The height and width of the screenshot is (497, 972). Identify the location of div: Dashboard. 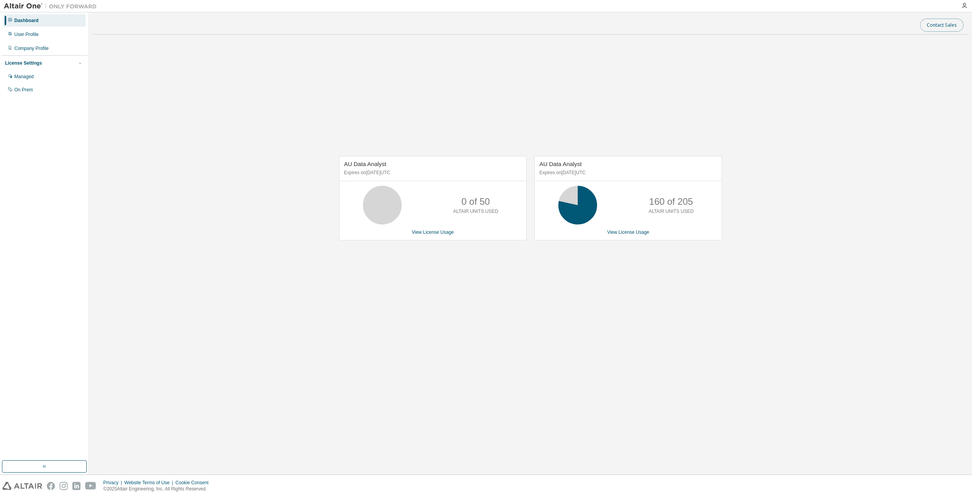
(26, 21).